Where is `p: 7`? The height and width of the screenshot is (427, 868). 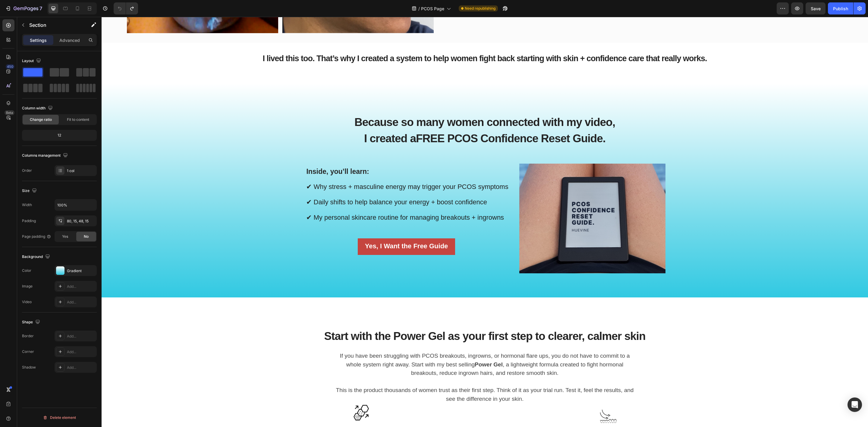 p: 7 is located at coordinates (40, 8).